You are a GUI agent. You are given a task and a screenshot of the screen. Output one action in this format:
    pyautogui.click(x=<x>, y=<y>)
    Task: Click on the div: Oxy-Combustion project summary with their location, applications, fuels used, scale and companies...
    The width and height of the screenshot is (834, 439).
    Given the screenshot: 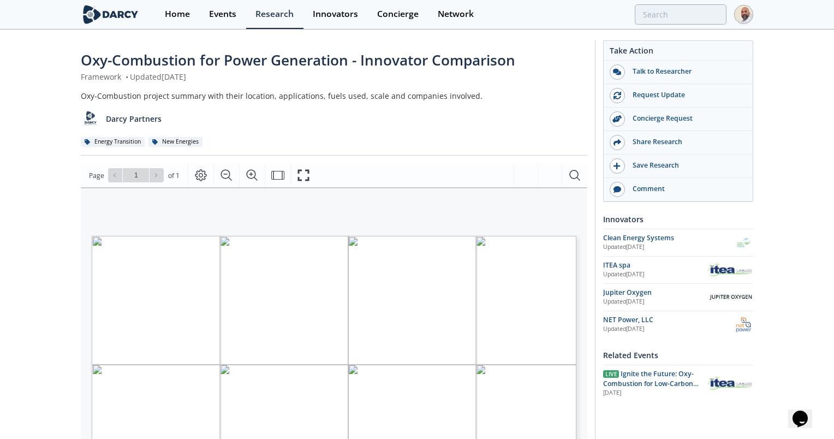 What is the action you would take?
    pyautogui.click(x=334, y=96)
    